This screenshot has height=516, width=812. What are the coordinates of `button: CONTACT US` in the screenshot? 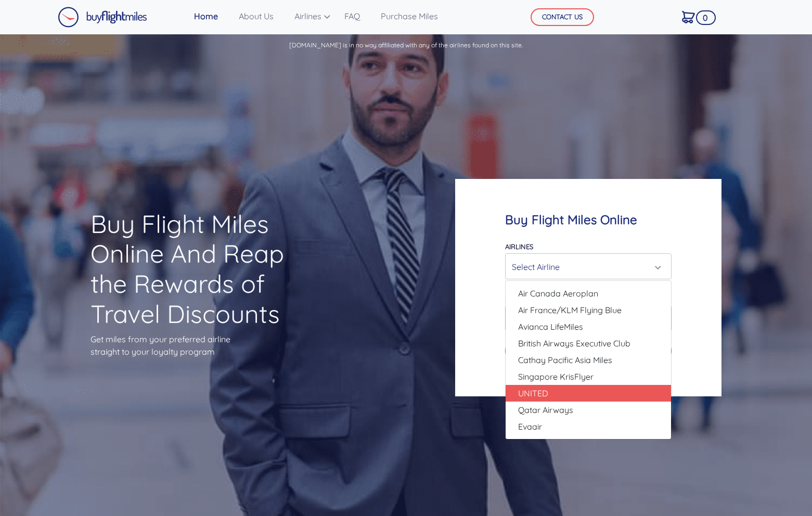 It's located at (562, 17).